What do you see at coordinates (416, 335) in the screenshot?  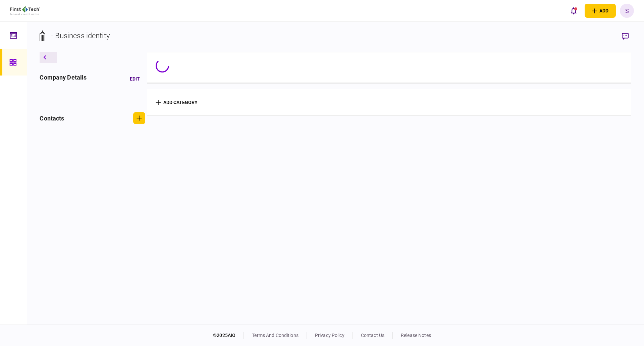 I see `a: release notes` at bounding box center [416, 335].